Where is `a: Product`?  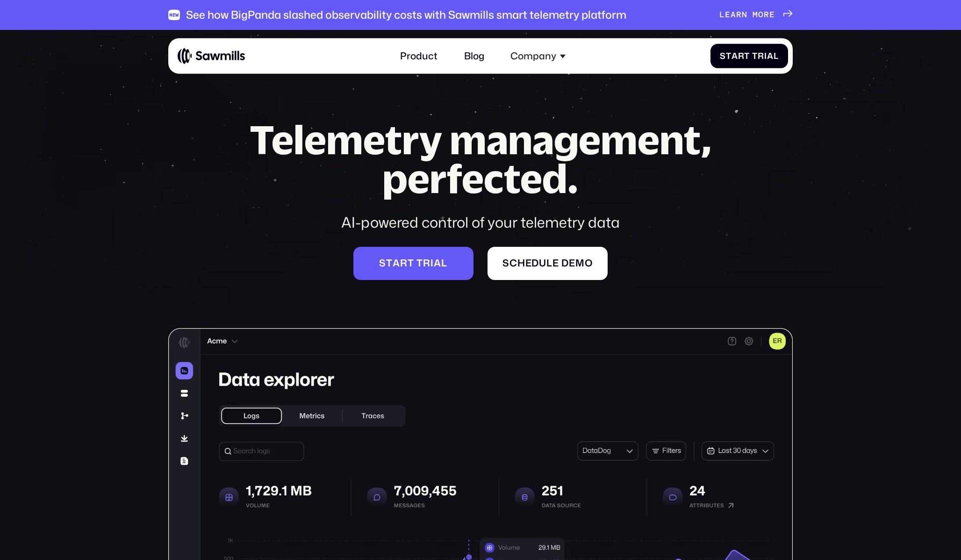
a: Product is located at coordinates (419, 56).